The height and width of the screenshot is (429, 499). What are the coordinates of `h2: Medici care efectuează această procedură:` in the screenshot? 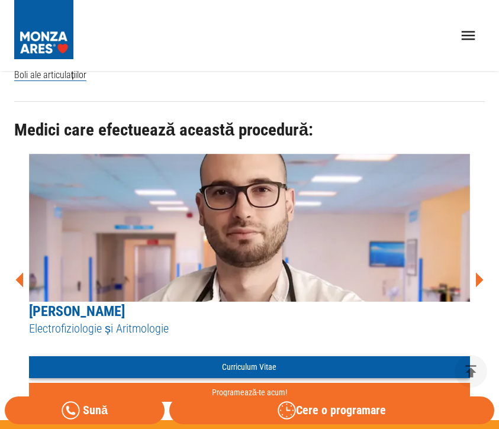 It's located at (249, 130).